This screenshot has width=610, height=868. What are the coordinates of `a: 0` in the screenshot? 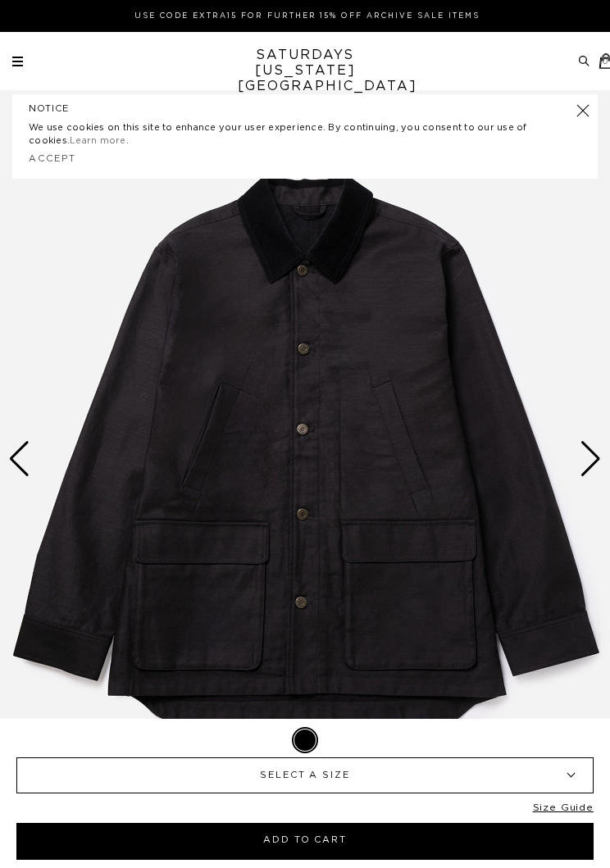 It's located at (601, 61).